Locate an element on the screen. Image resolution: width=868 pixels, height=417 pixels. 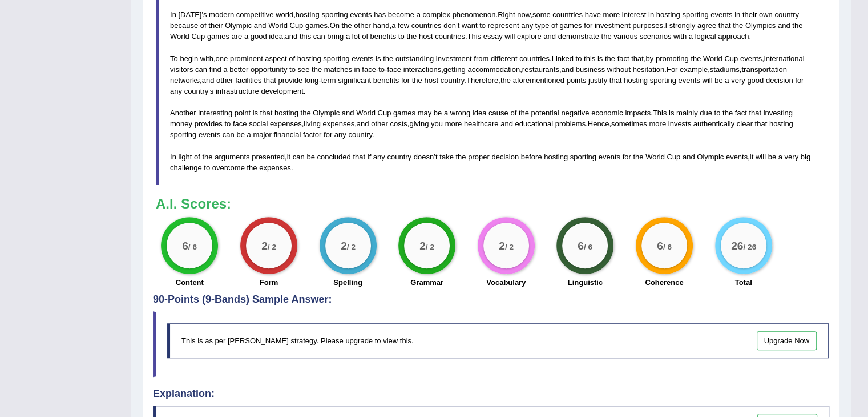
span: invests is located at coordinates (679, 123).